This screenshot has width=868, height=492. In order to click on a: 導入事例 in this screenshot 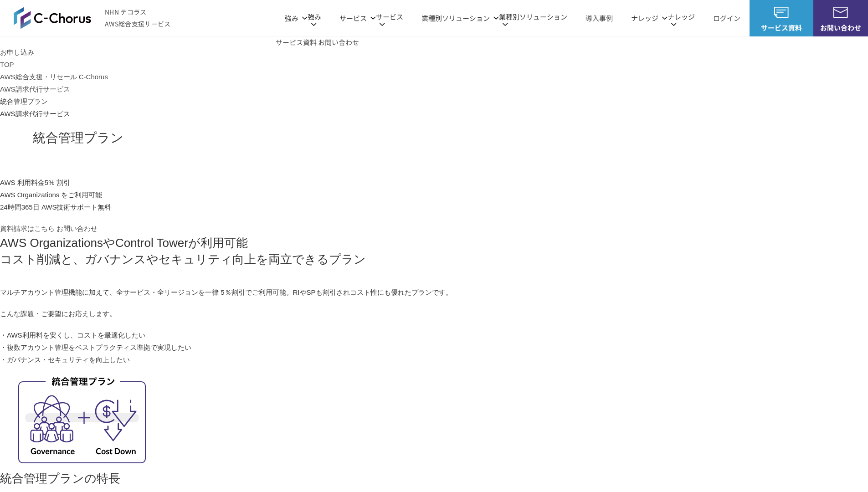, I will do `click(599, 18)`.